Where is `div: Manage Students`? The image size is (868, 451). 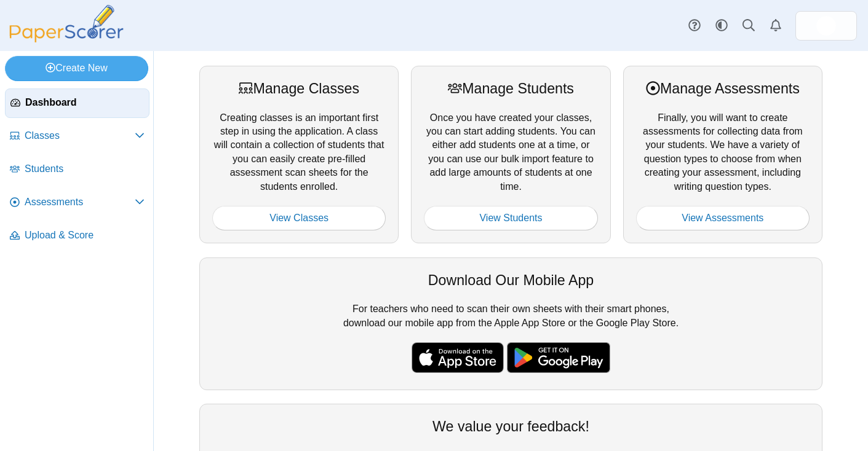 div: Manage Students is located at coordinates (511, 88).